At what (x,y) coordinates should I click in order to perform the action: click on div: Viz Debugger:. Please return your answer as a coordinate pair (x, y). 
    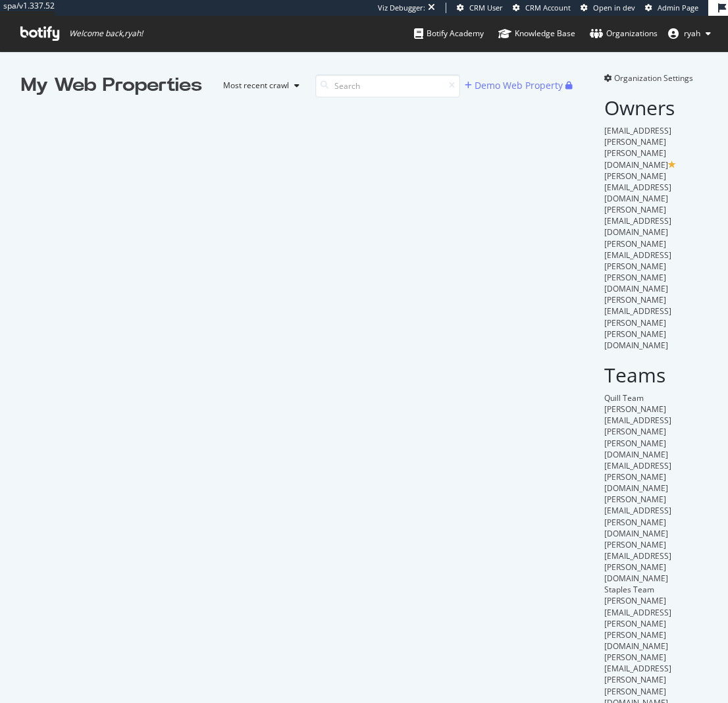
    Looking at the image, I should click on (401, 8).